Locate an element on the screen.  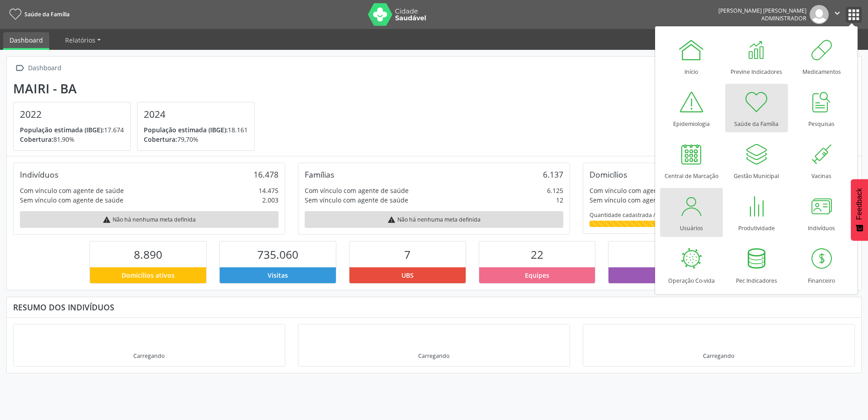
div: Resumo dos indivíduos is located at coordinates (434, 307).